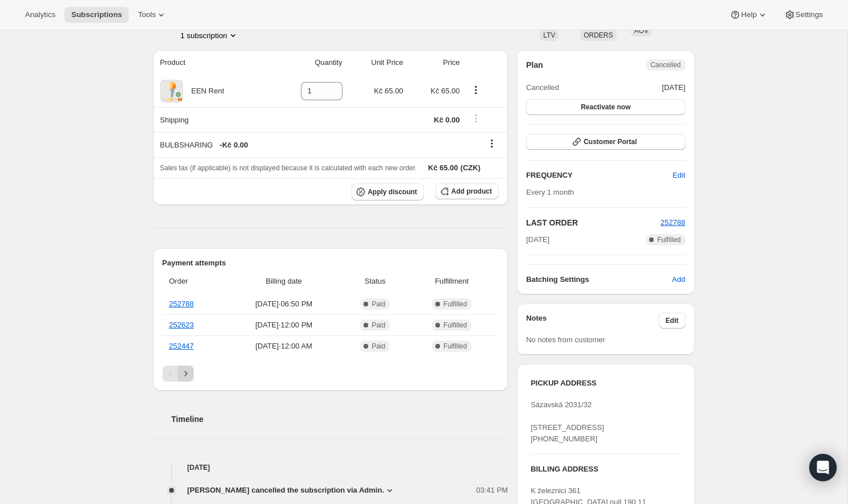 The width and height of the screenshot is (848, 504). I want to click on span: Status, so click(375, 281).